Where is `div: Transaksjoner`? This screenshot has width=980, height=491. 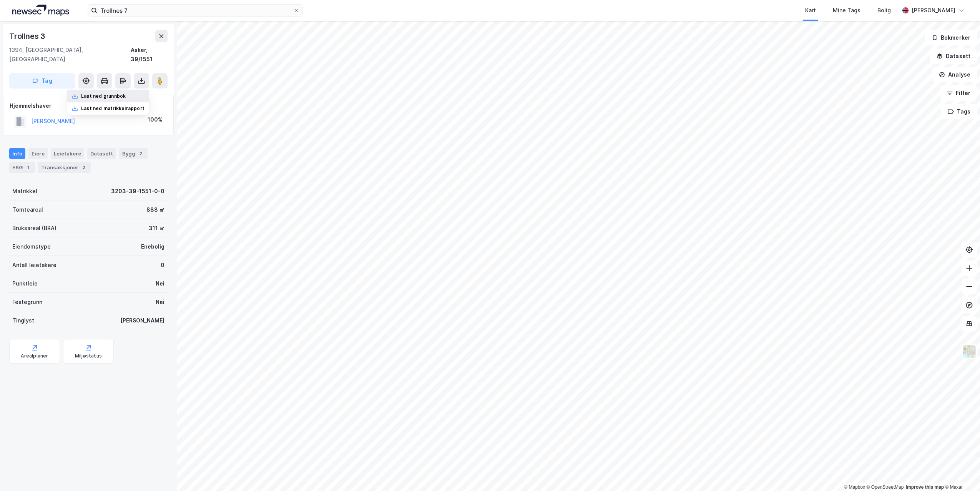
div: Transaksjoner is located at coordinates (64, 167).